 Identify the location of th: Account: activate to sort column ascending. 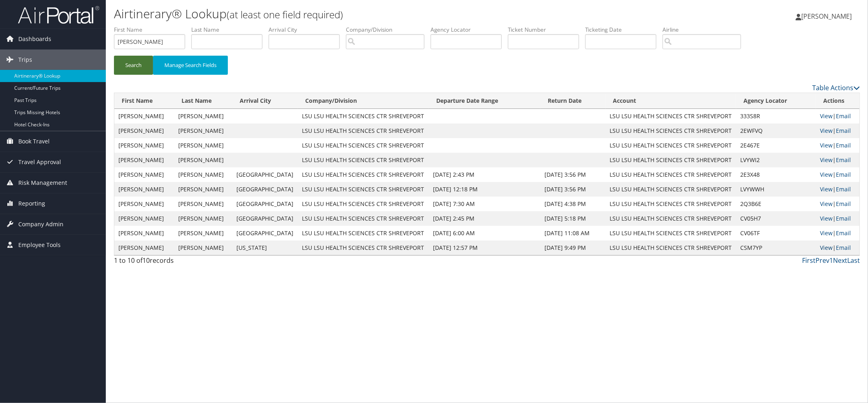
(671, 101).